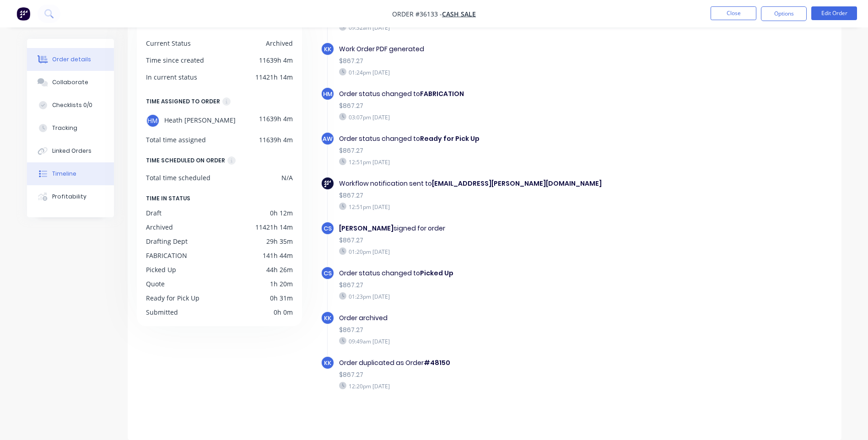 The width and height of the screenshot is (868, 440). Describe the element at coordinates (171, 77) in the screenshot. I see `div: In current status` at that location.